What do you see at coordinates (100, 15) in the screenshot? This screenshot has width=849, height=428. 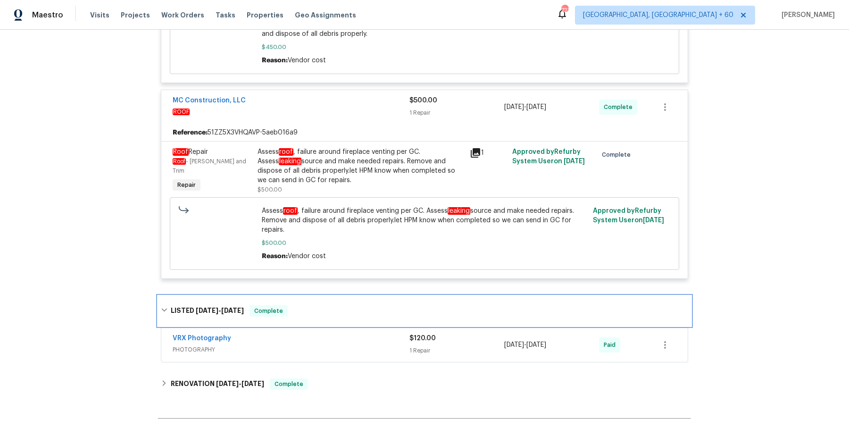 I see `span: Visits` at bounding box center [100, 15].